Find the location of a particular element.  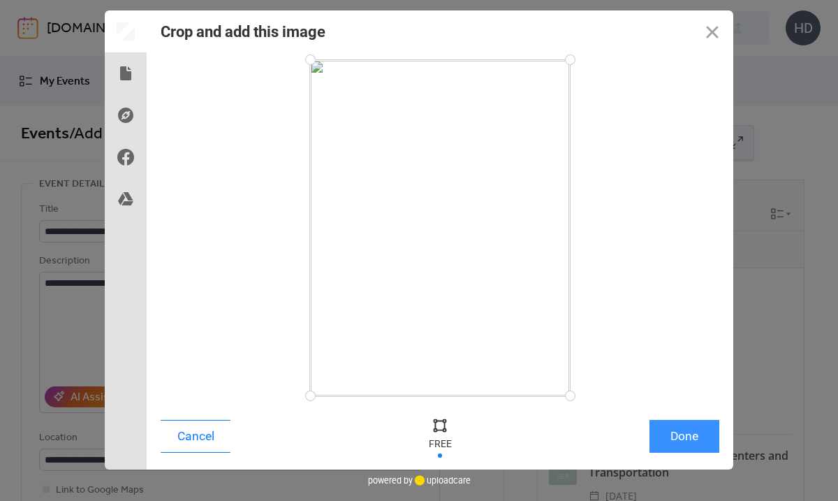

div: Facebook is located at coordinates (126, 157).